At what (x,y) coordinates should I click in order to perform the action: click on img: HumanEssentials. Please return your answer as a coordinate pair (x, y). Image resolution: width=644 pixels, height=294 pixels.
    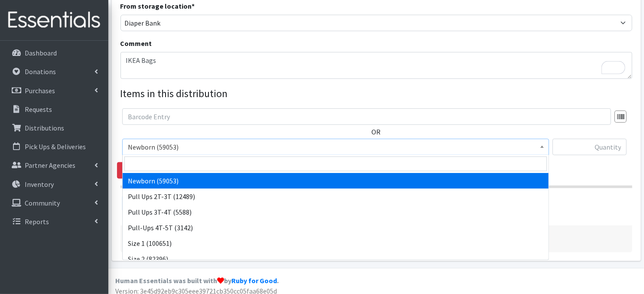
    Looking at the image, I should click on (54, 20).